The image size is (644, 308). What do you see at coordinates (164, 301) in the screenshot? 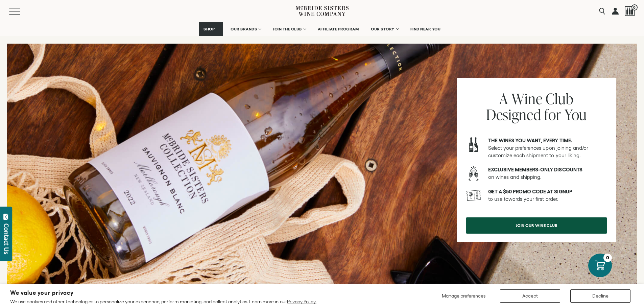
I see `p: We use cookies and other technologies to personalize your experience, perform marketing, and coll...` at bounding box center [164, 301].